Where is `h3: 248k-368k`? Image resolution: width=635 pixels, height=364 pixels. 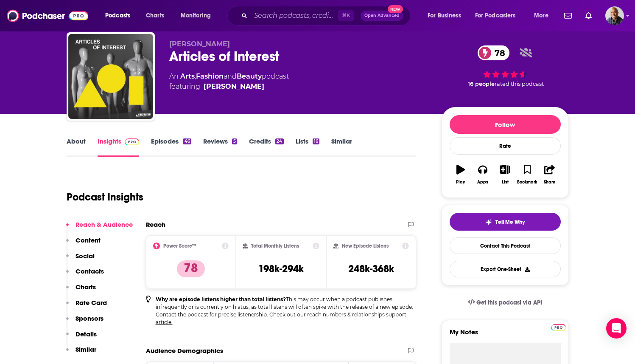 h3: 248k-368k is located at coordinates (371, 269).